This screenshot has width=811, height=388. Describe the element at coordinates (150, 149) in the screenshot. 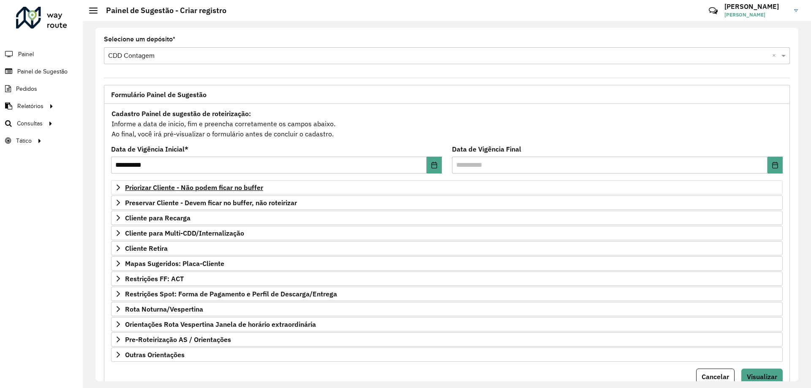

I see `label: Data de Vigência Inicial` at that location.